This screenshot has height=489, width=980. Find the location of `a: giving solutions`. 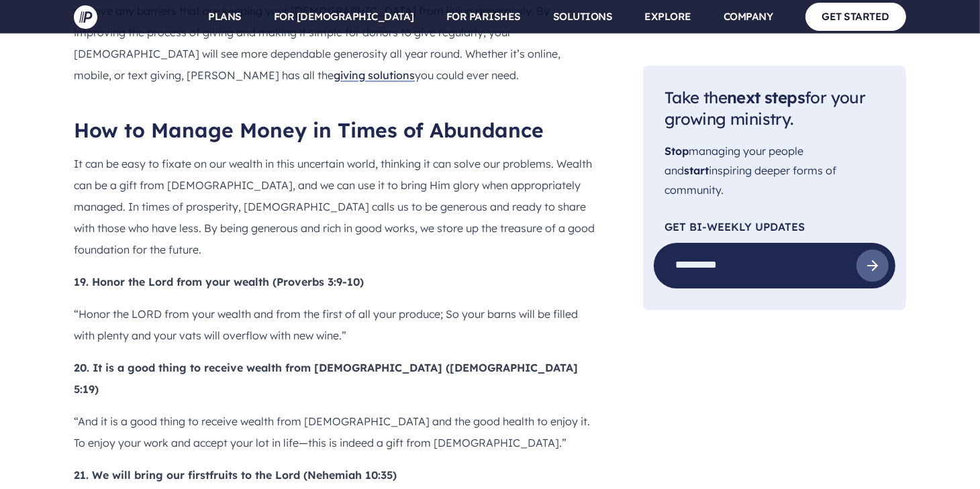

a: giving solutions is located at coordinates (374, 75).